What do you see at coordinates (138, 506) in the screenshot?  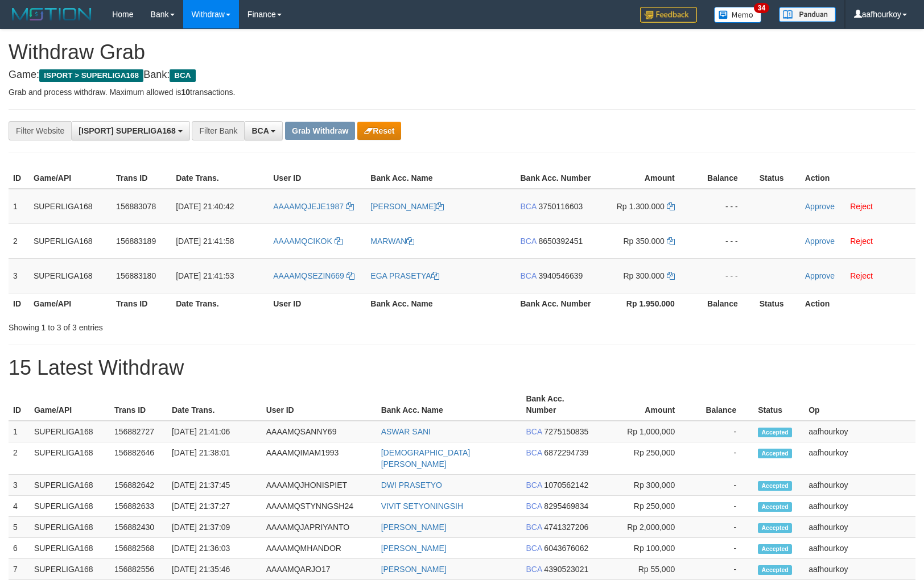 I see `td: 156882633` at bounding box center [138, 506].